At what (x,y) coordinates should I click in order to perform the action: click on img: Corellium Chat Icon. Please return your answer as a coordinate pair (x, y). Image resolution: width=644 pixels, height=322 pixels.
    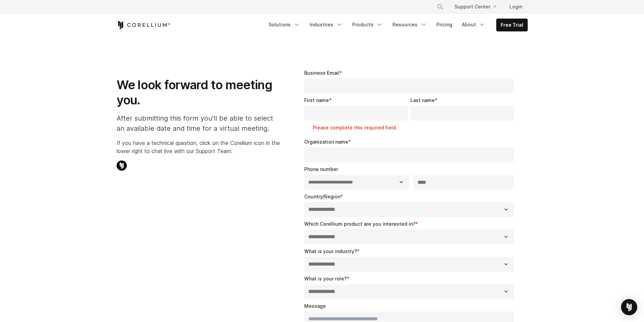
    Looking at the image, I should click on (122, 166).